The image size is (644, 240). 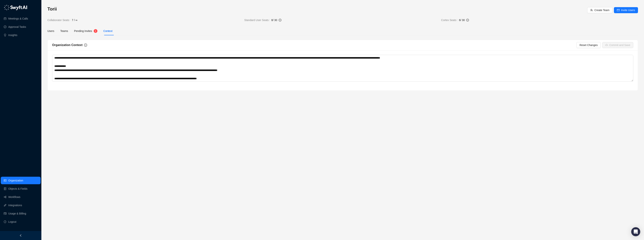 What do you see at coordinates (589, 45) in the screenshot?
I see `span: Reset Changes` at bounding box center [589, 45].